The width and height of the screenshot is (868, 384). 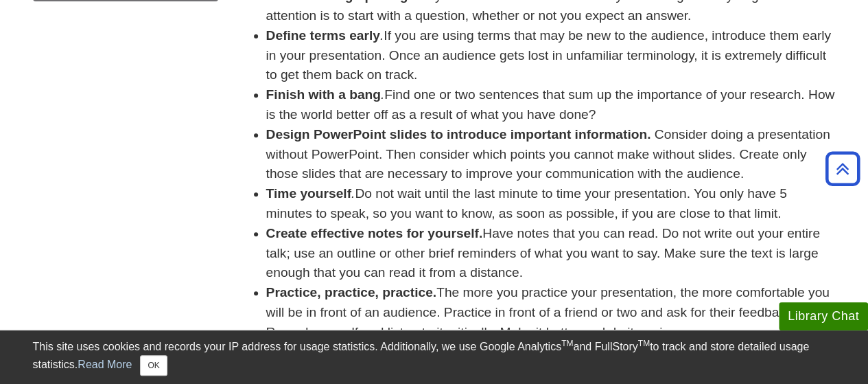 What do you see at coordinates (551, 56) in the screenshot?
I see `li: If you are using terms that may be new to the audience, introduce them early in your presentation...` at bounding box center [551, 56].